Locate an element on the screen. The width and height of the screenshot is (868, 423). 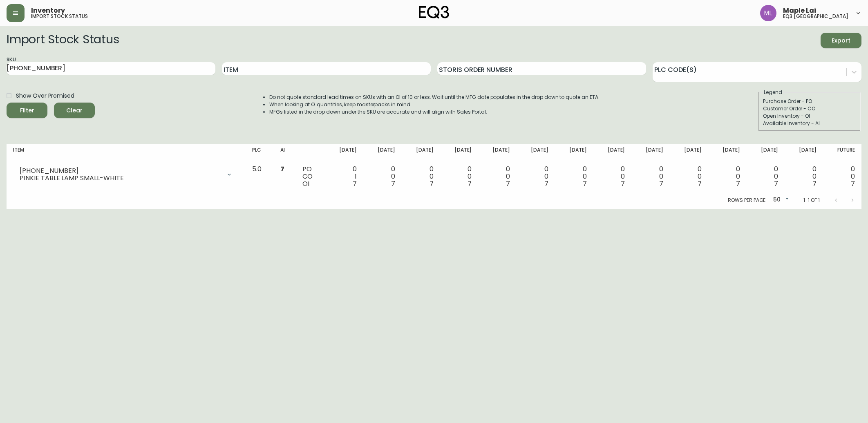
button: Clear is located at coordinates (74, 110).